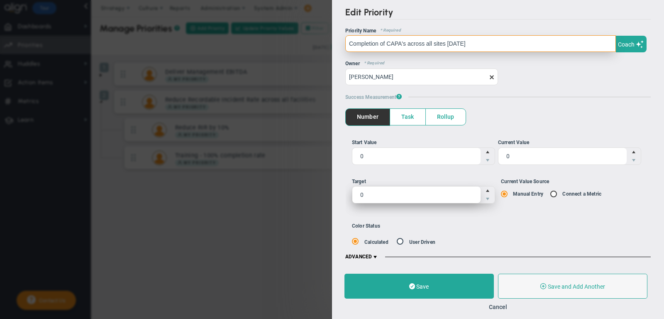 The height and width of the screenshot is (319, 664). What do you see at coordinates (419, 286) in the screenshot?
I see `button: Save` at bounding box center [419, 286].